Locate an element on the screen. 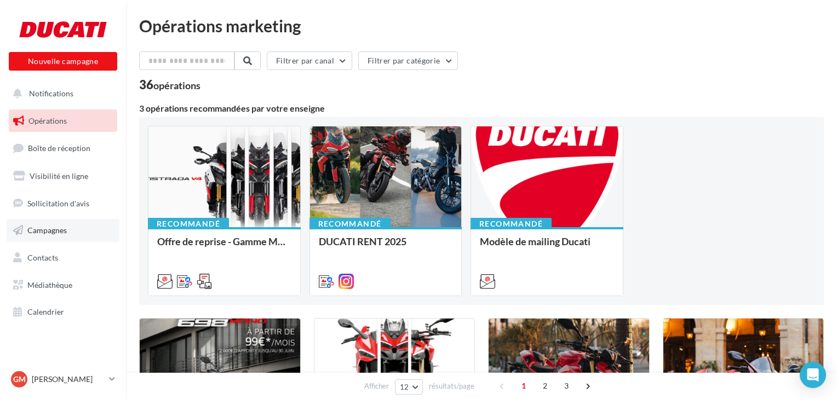  span: résultats/page is located at coordinates (451, 386).